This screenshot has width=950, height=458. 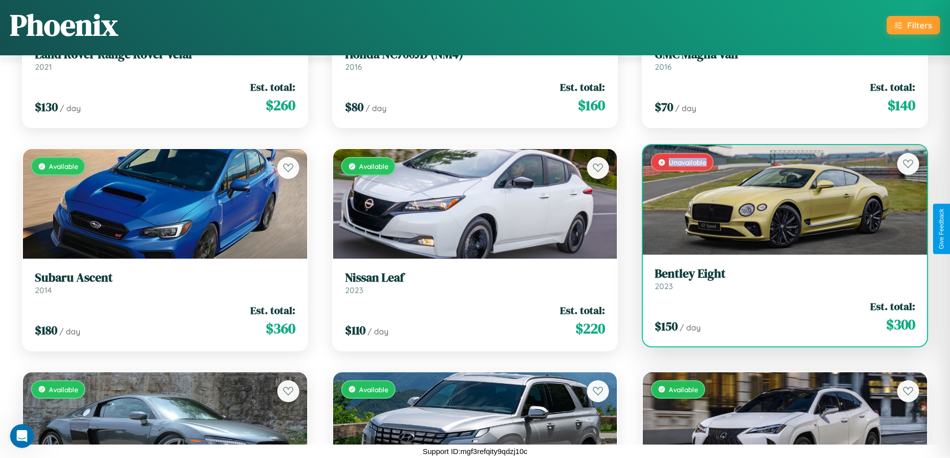 What do you see at coordinates (591, 105) in the screenshot?
I see `span: $ 160` at bounding box center [591, 105].